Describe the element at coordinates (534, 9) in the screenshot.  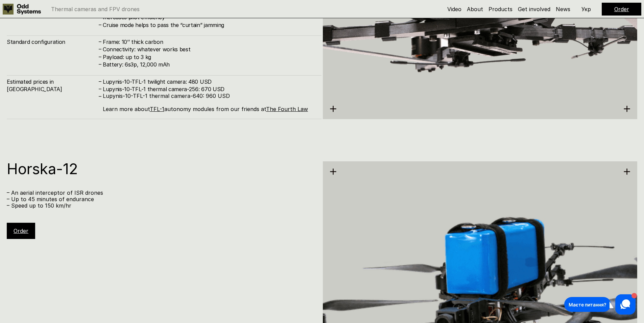
I see `a: Get involved` at that location.